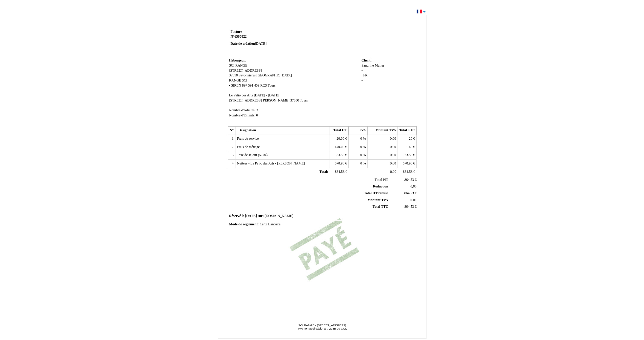 This screenshot has height=340, width=644. What do you see at coordinates (257, 110) in the screenshot?
I see `span: 3` at bounding box center [257, 110].